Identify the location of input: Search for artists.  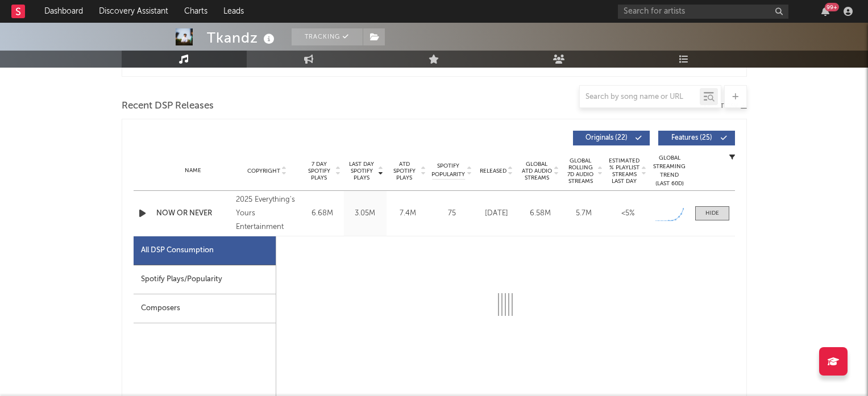
(703, 12).